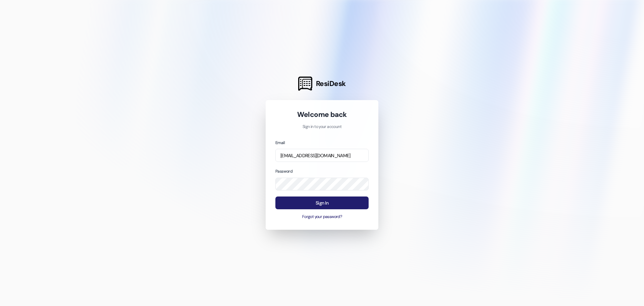  What do you see at coordinates (280, 143) in the screenshot?
I see `label: Email` at bounding box center [280, 143].